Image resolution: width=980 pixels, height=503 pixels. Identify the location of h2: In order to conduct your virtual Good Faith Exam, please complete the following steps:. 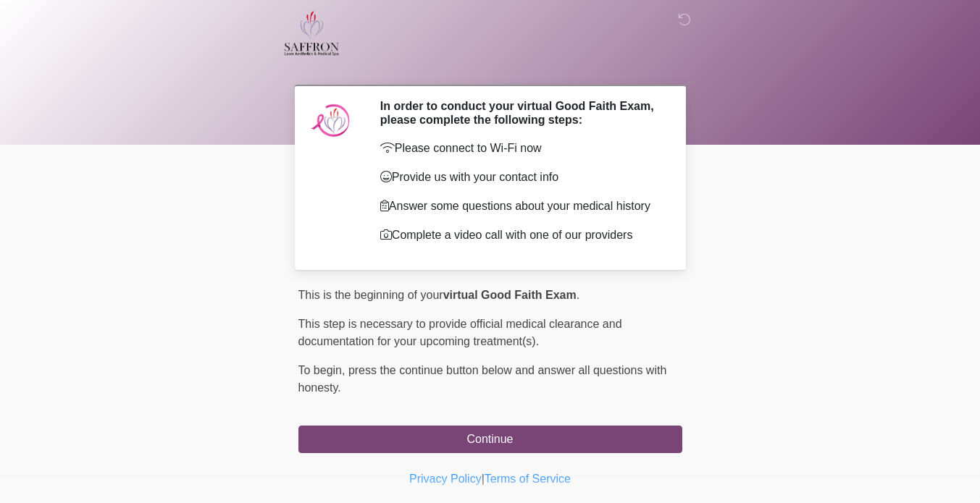
(520, 113).